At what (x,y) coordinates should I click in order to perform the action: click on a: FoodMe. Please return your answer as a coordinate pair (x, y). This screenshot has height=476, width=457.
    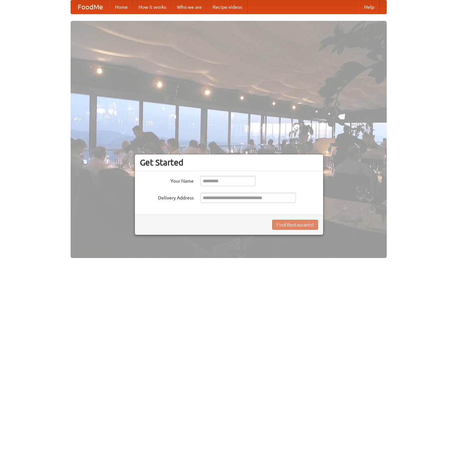
    Looking at the image, I should click on (90, 7).